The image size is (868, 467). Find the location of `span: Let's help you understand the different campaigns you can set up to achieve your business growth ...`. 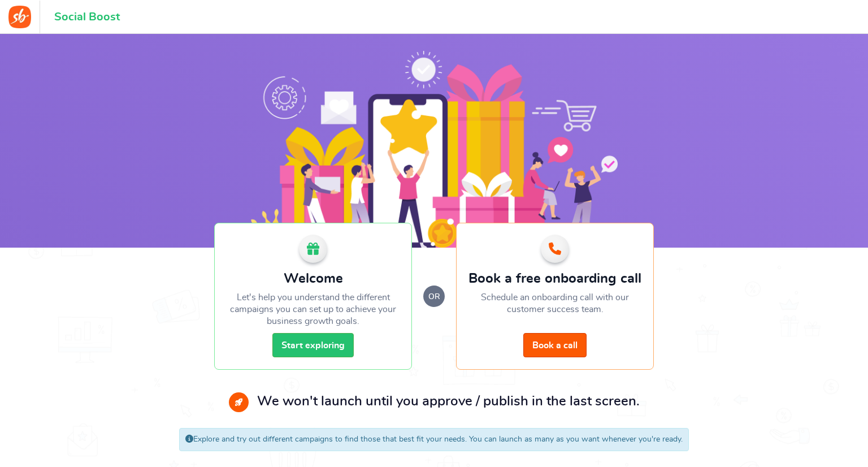

span: Let's help you understand the different campaigns you can set up to achieve your business growth ... is located at coordinates (313, 309).